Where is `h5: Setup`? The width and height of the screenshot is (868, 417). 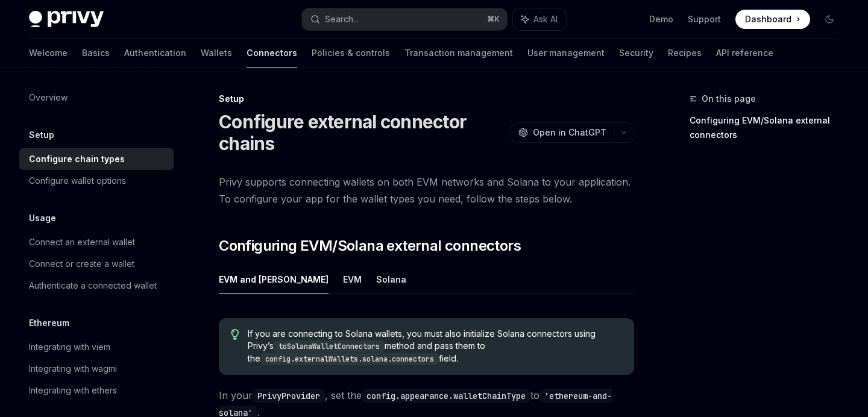
h5: Setup is located at coordinates (41, 135).